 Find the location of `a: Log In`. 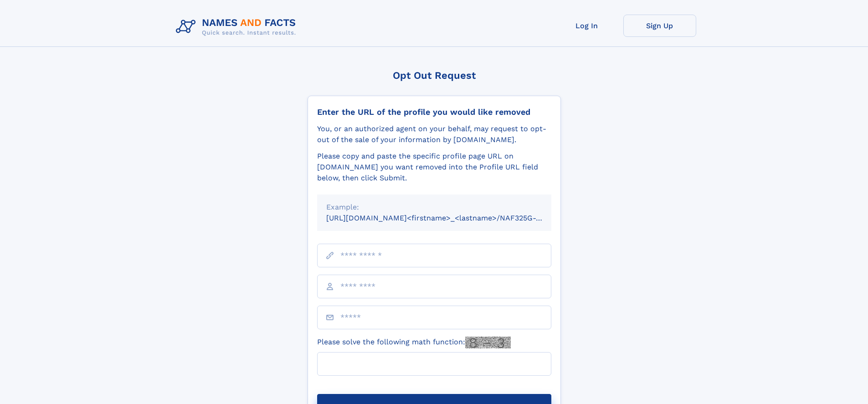

a: Log In is located at coordinates (587, 26).